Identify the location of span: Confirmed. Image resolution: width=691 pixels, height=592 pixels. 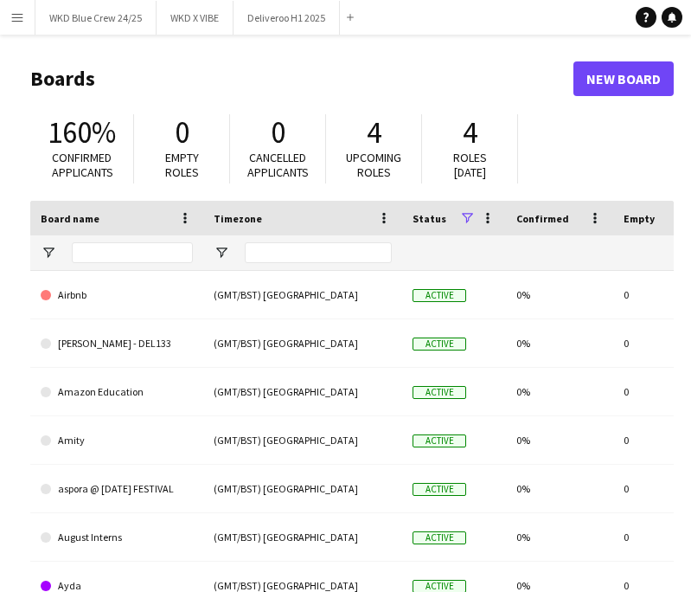
(542, 218).